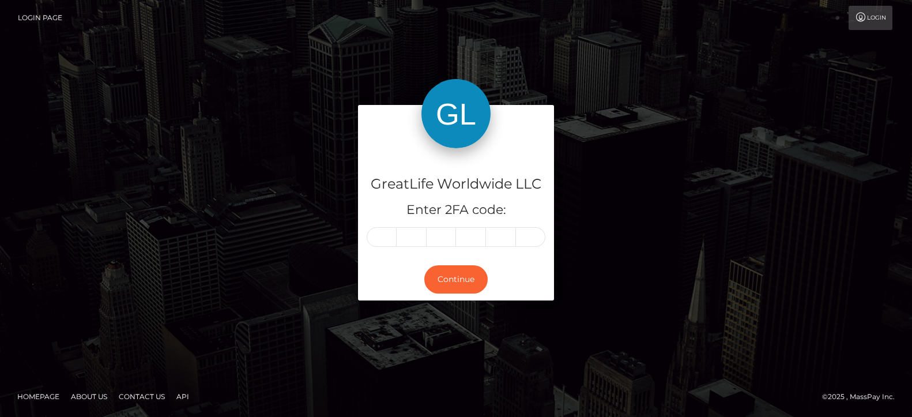 The image size is (912, 417). I want to click on img: GreatLife Worldwide LLC, so click(456, 114).